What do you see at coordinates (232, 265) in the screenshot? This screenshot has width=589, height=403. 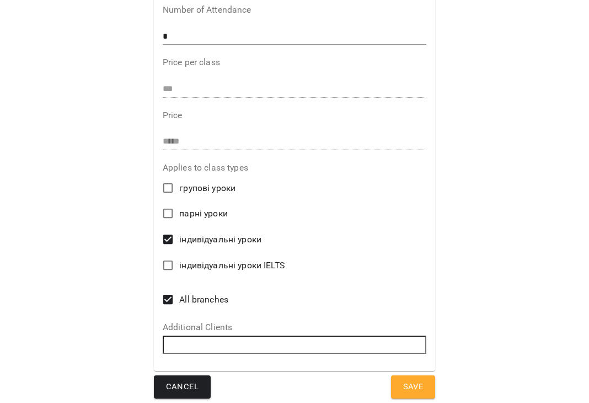 I see `span: індивідуальні уроки IELTS` at bounding box center [232, 265].